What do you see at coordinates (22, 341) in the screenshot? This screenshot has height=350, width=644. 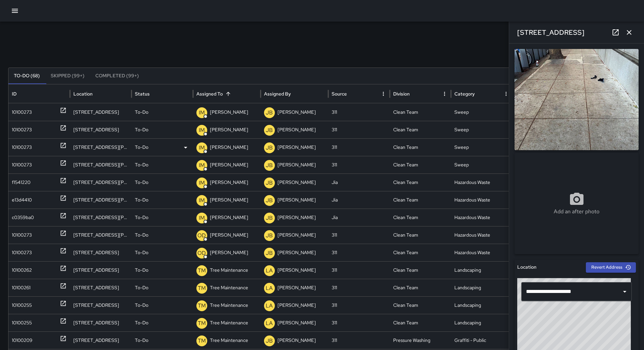 I see `div: 10100209` at bounding box center [22, 341].